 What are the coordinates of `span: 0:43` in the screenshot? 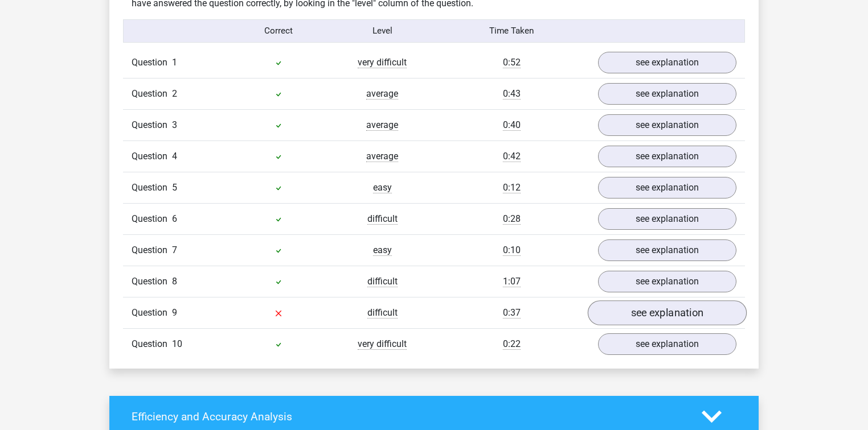 It's located at (511, 94).